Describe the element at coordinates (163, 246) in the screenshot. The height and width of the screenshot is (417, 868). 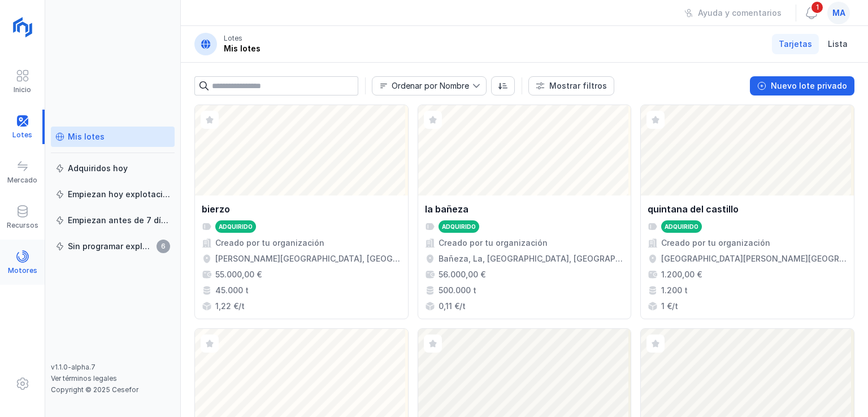
I see `span: 6` at that location.